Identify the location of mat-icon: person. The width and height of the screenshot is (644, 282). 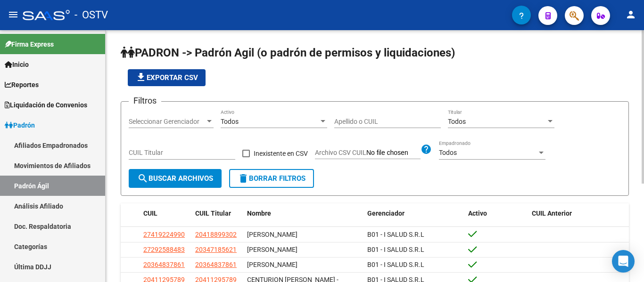
(631, 14).